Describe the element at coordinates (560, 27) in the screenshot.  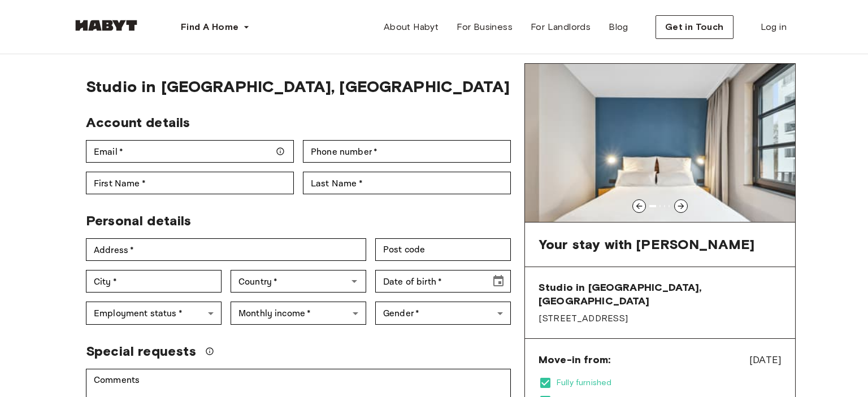
I see `a: For Landlords` at that location.